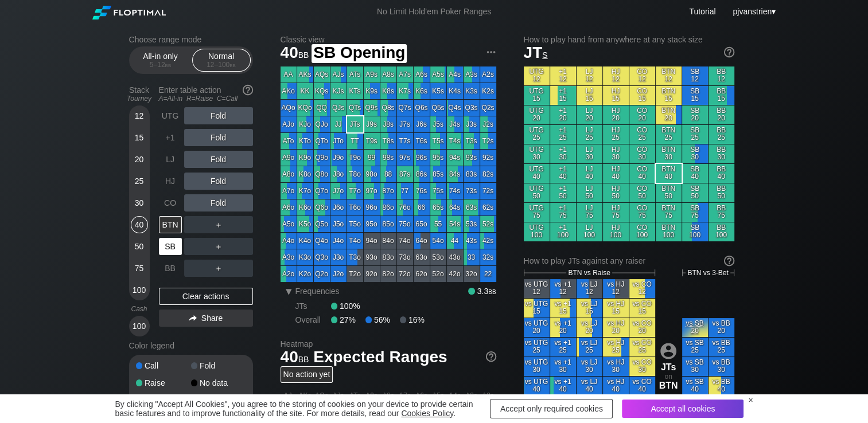  Describe the element at coordinates (170, 181) in the screenshot. I see `div: HJ` at that location.